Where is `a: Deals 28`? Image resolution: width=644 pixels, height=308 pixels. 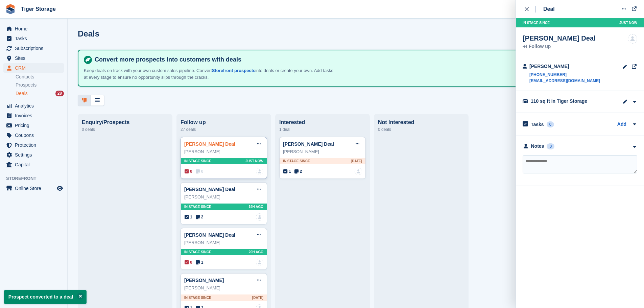 a: Deals 28 is located at coordinates (40, 93).